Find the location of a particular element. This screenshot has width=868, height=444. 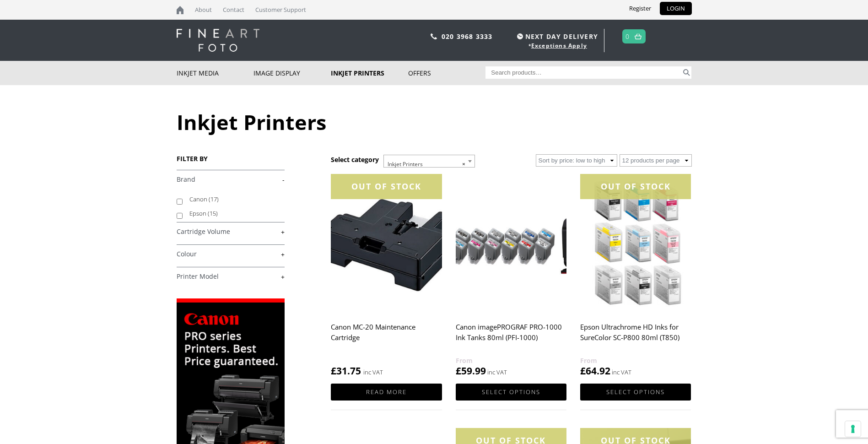

bdi: 59.99 is located at coordinates (471, 371).